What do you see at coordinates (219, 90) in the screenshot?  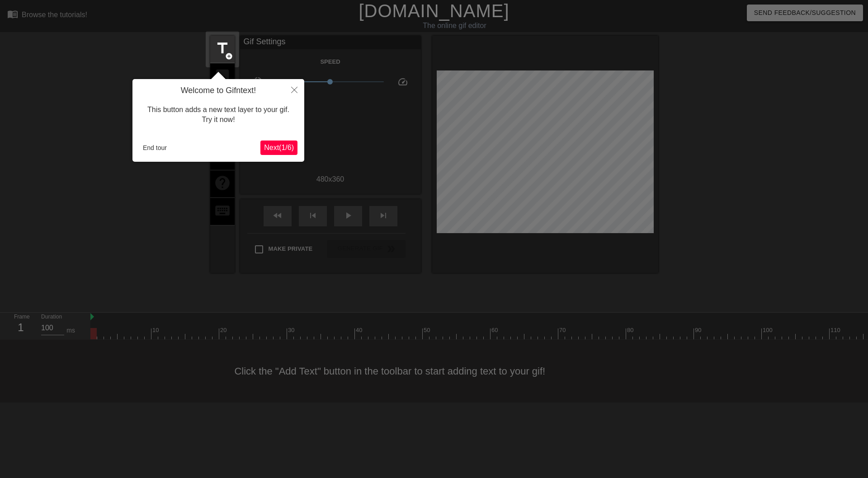 I see `h4: Welcome to Gifntext!` at bounding box center [219, 90].